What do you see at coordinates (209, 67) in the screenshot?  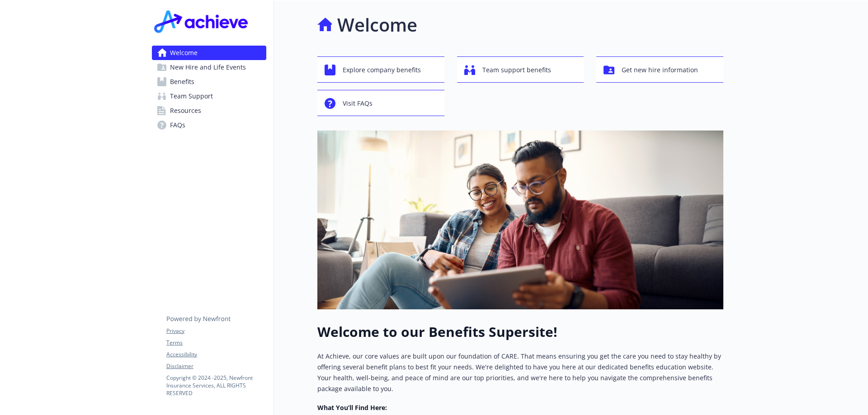 I see `a: New Hire and Life Events` at bounding box center [209, 67].